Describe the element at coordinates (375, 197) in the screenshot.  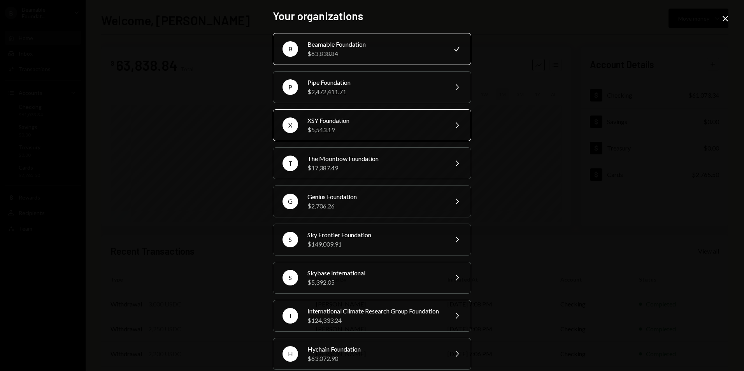
I see `div: Genius Foundation` at that location.